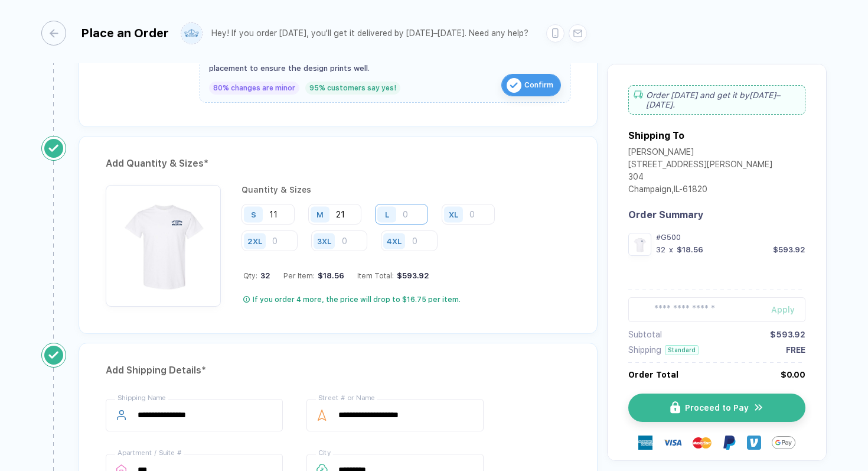  Describe the element at coordinates (393, 275) in the screenshot. I see `div: Item Total:` at that location.